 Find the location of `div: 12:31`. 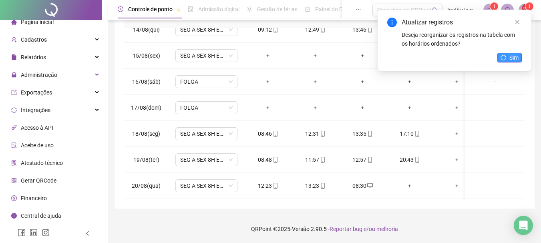

div: 12:31 is located at coordinates (315, 134).